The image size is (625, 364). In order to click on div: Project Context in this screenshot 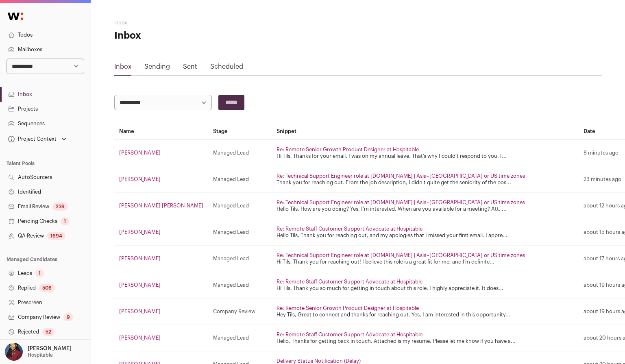, I will do `click(31, 139)`.